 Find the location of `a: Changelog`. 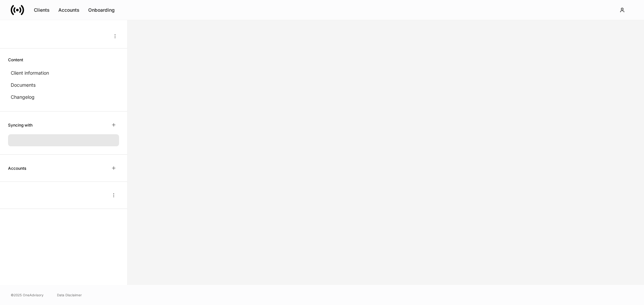

a: Changelog is located at coordinates (63, 97).